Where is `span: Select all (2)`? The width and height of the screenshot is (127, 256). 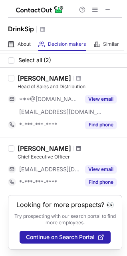 span: Select all (2) is located at coordinates (35, 60).